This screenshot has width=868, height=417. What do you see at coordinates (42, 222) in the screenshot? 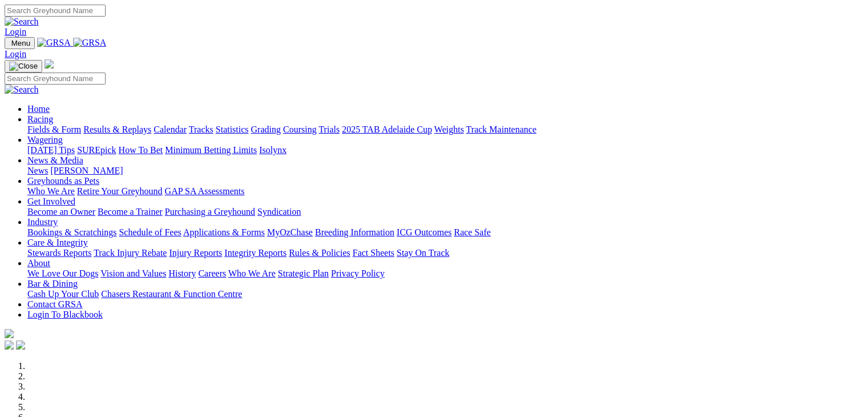
I see `a: Industry` at bounding box center [42, 222].